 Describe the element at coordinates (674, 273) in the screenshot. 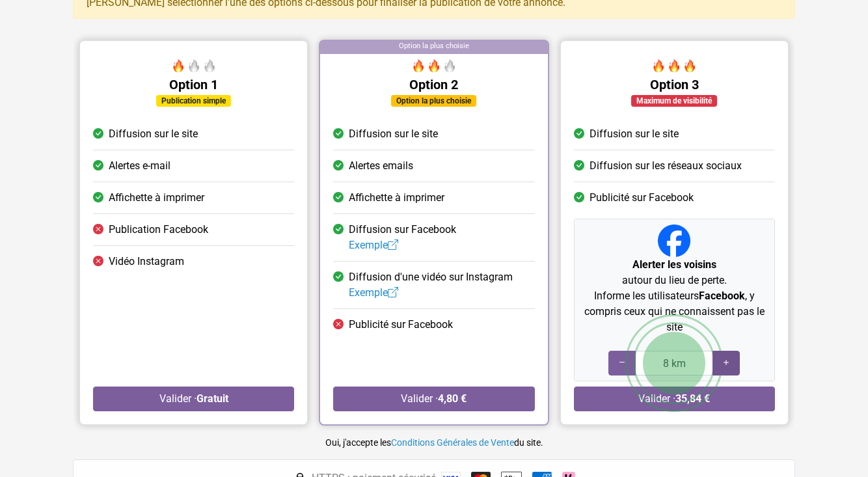

I see `p: autour du lieu de perte.` at that location.